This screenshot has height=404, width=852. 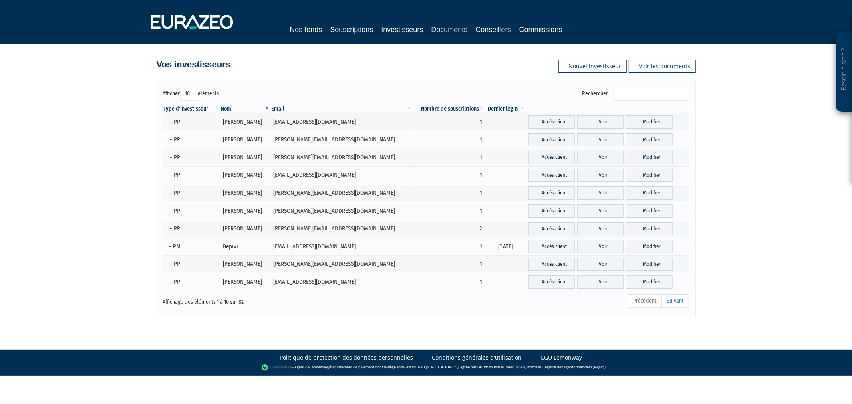 I want to click on th: &nbsp;, so click(x=607, y=109).